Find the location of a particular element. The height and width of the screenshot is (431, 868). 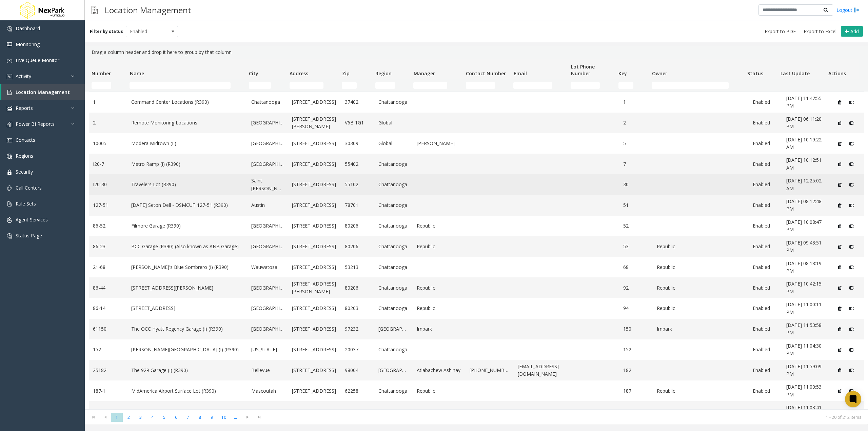

a: 1 is located at coordinates (636, 102).